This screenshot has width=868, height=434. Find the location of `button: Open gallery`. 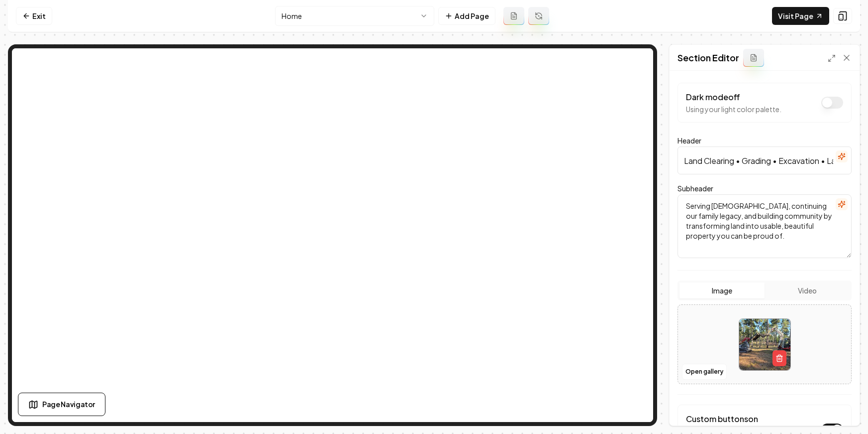

button: Open gallery is located at coordinates (705, 372).